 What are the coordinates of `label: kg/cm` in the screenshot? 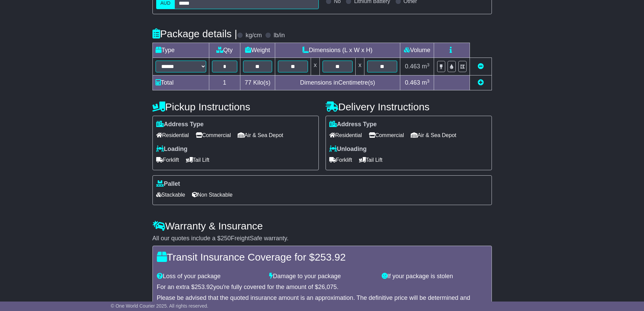 It's located at (254, 35).